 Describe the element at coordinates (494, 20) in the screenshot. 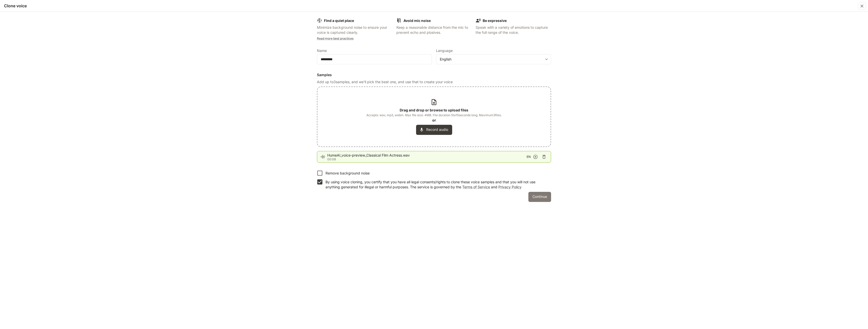

I see `b: Be expressive` at that location.